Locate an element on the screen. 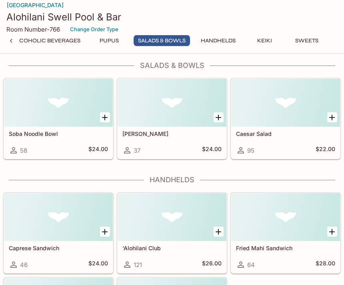 The height and width of the screenshot is (285, 344). span: 37 is located at coordinates (137, 151).